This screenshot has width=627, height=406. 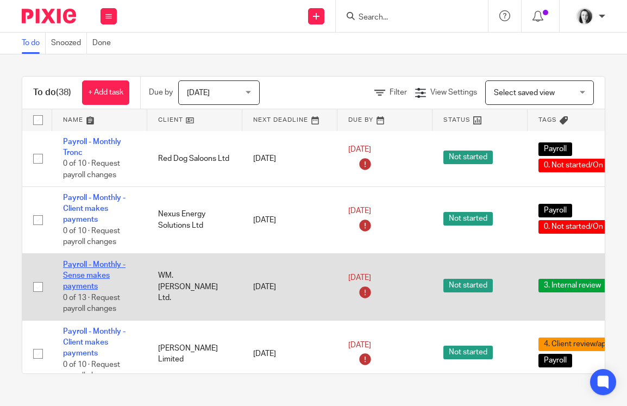 What do you see at coordinates (524, 93) in the screenshot?
I see `span: Select saved view` at bounding box center [524, 93].